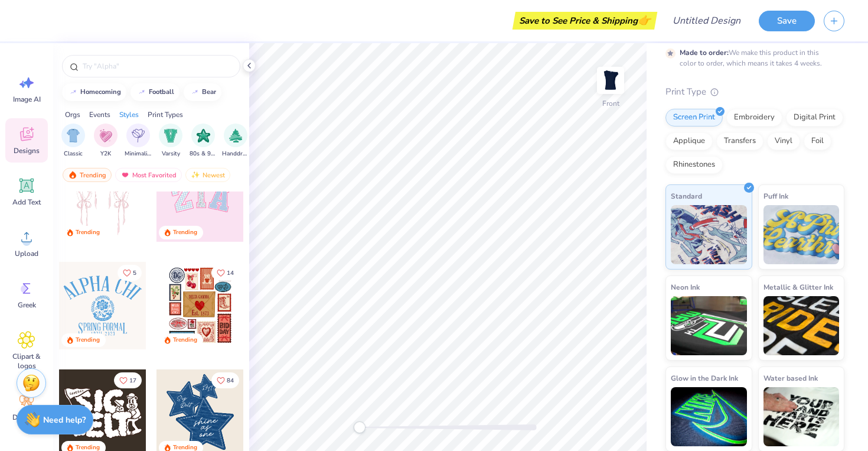 The image size is (868, 451). What do you see at coordinates (135, 273) in the screenshot?
I see `span: 5` at bounding box center [135, 273].